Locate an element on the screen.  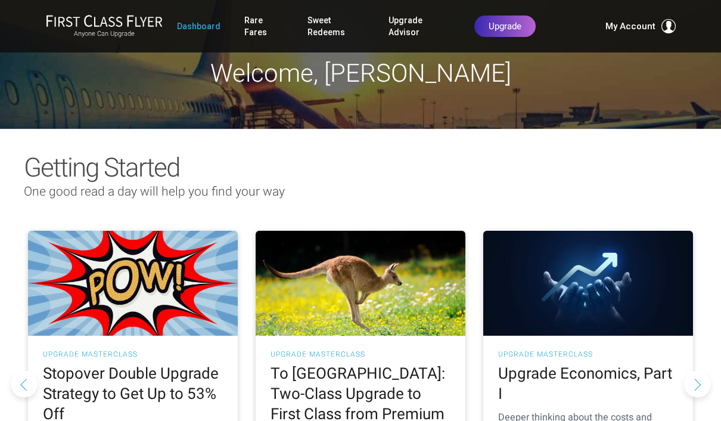
a: Rare Fares is located at coordinates (264, 26).